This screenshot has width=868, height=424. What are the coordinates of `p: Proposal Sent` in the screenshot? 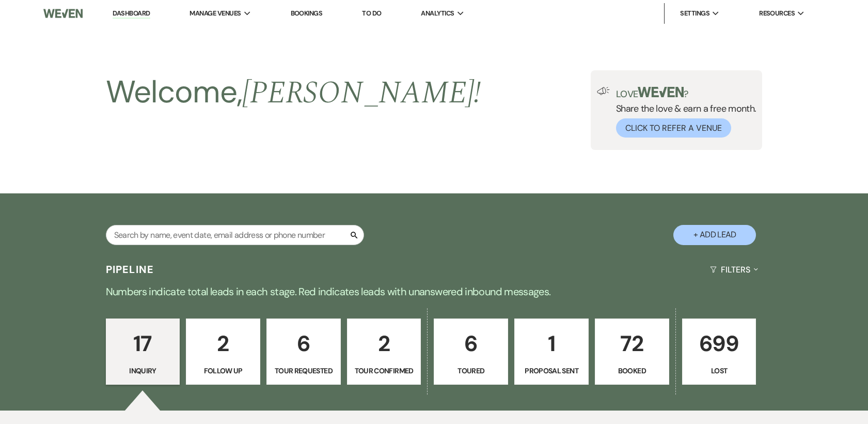 It's located at (552, 371).